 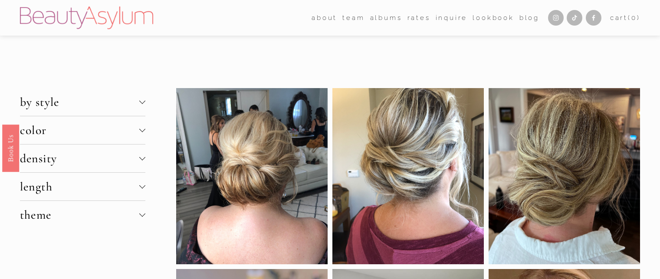 I want to click on a: TikTok, so click(x=575, y=18).